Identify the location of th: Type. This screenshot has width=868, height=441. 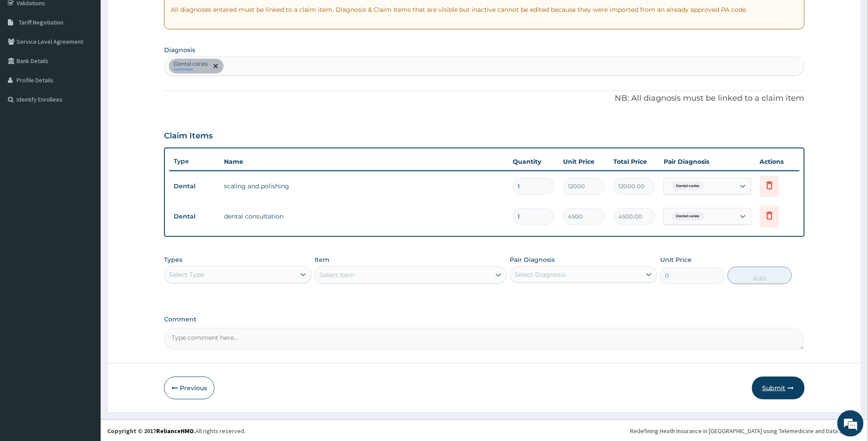
(195, 161).